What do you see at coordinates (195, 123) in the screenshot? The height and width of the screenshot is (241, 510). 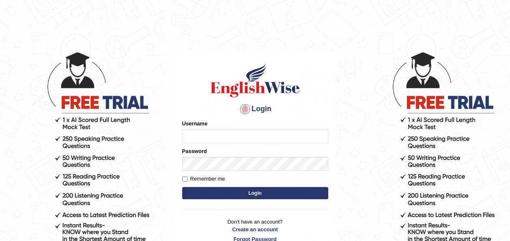 I see `label: Username` at bounding box center [195, 123].